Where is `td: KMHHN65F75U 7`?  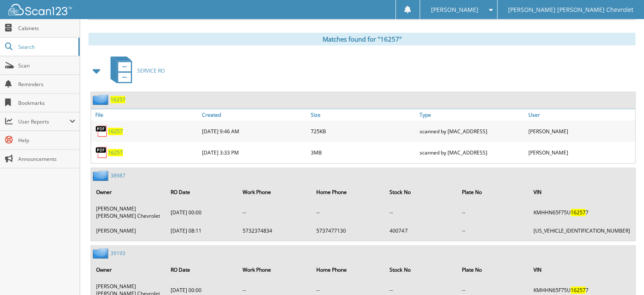 td: KMHHN65F75U 7 is located at coordinates (582, 212).